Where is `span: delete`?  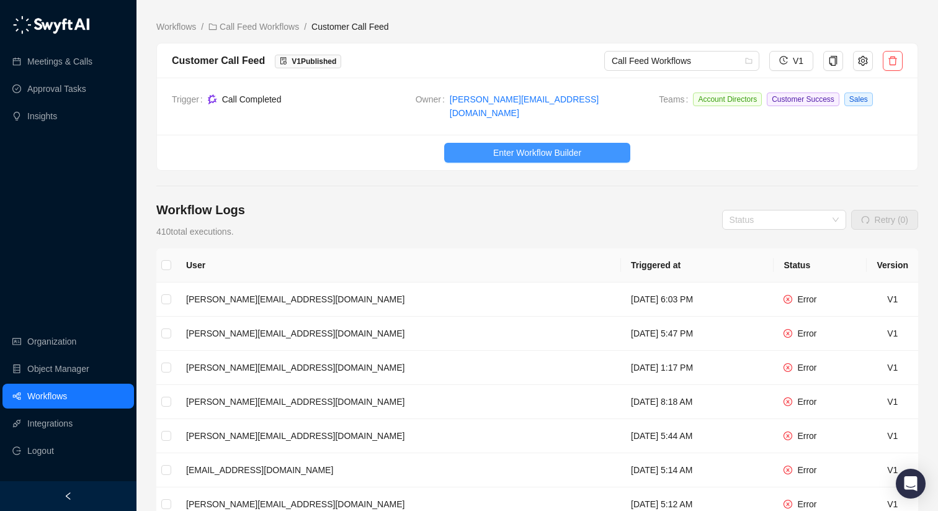
span: delete is located at coordinates (893, 61).